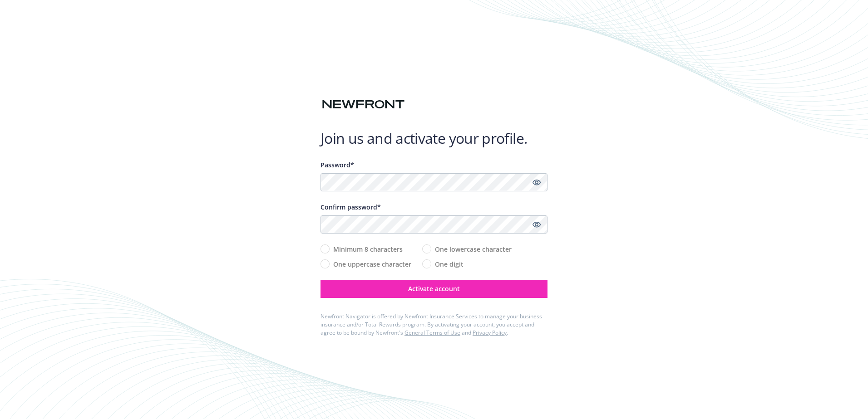 The image size is (868, 419). Describe the element at coordinates (473, 249) in the screenshot. I see `span: One lowercase character` at that location.